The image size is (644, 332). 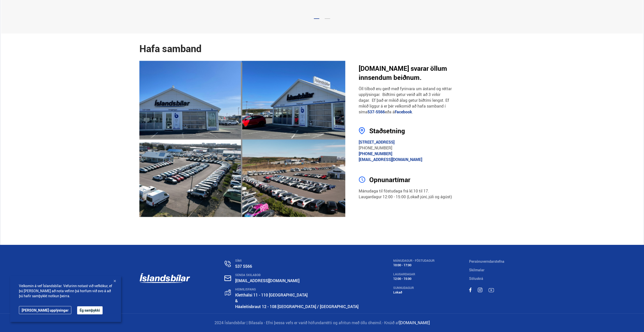 I want to click on h4: Staðsetning, so click(x=411, y=131).